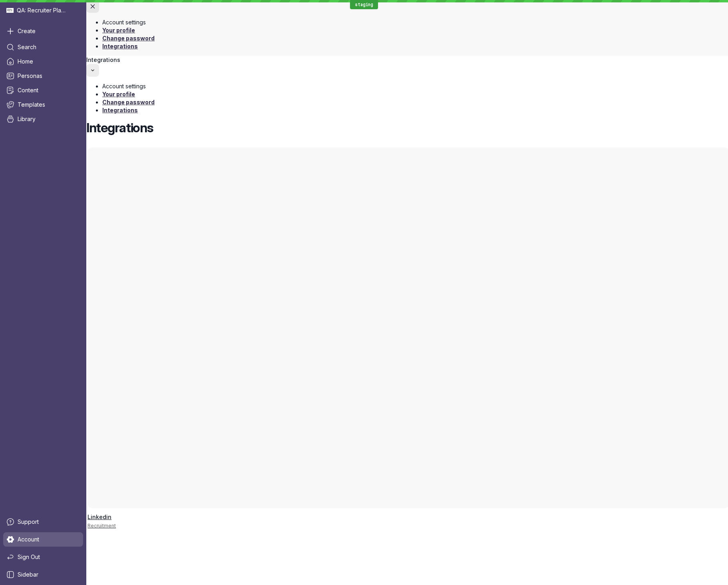  What do you see at coordinates (43, 119) in the screenshot?
I see `a: Library` at bounding box center [43, 119].